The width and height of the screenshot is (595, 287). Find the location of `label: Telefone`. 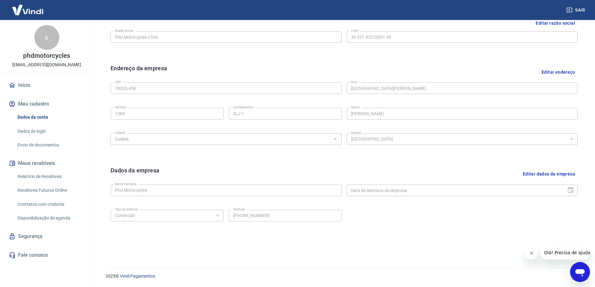

label: Telefone is located at coordinates (239, 209).